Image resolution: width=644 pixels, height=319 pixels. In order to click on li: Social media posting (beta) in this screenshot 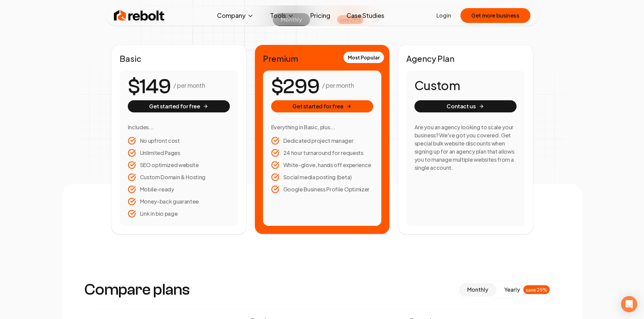, I will do `click(322, 177)`.